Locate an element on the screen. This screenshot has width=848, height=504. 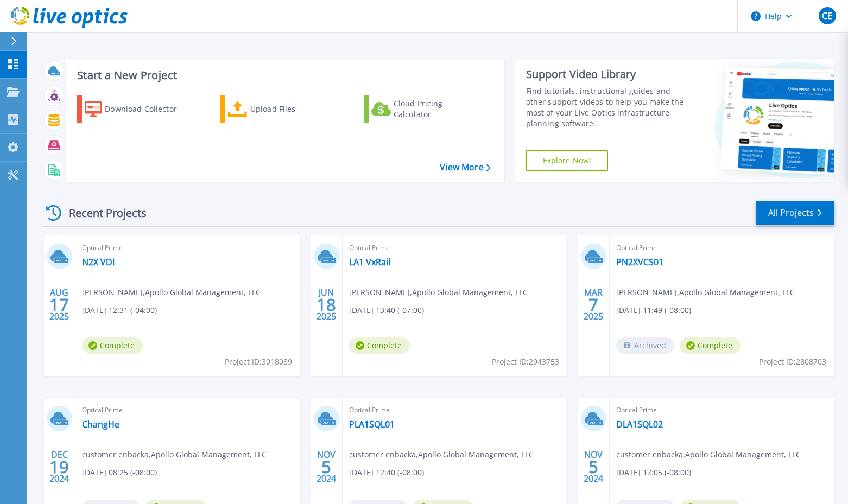
div: Find tutorials, instructional guides and other support videos to help you make the most of your L... is located at coordinates (606, 107).